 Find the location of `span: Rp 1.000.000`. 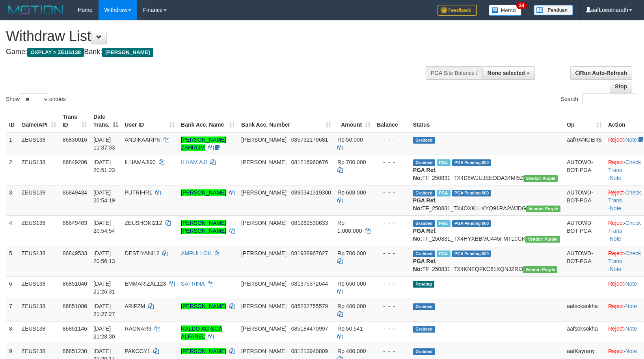

span: Rp 1.000.000 is located at coordinates (350, 227).